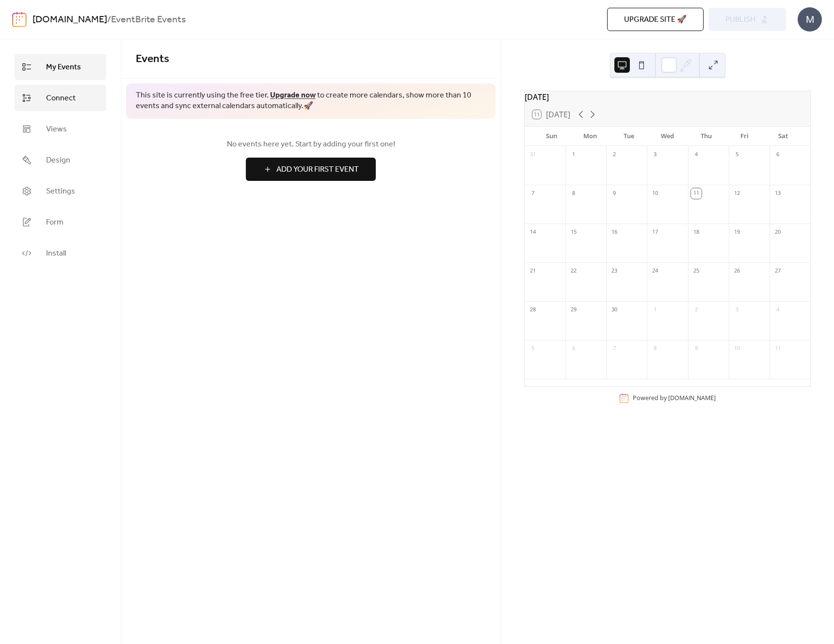  What do you see at coordinates (778, 271) in the screenshot?
I see `div: 27` at bounding box center [778, 271].